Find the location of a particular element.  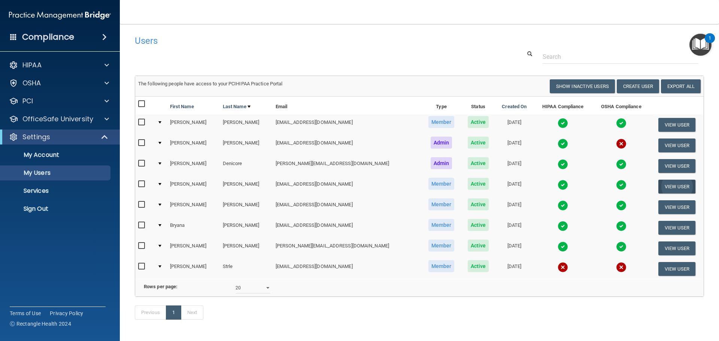

span: The following people have access to your PCIHIPAA Practice Portal is located at coordinates (211, 84).